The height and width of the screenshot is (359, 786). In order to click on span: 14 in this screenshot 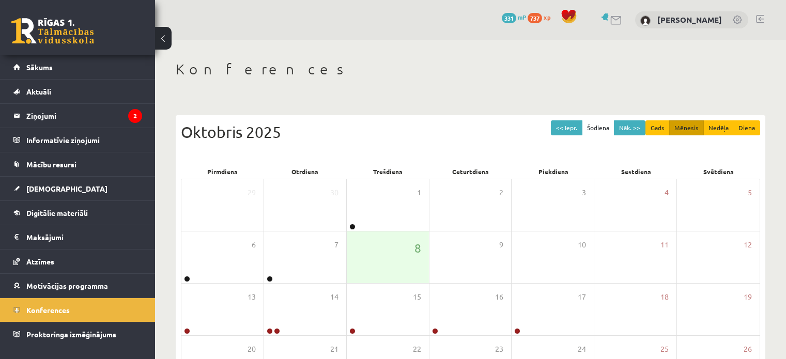, I will do `click(334, 297)`.